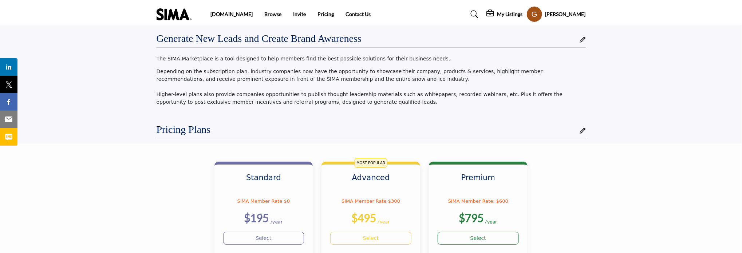 This screenshot has width=742, height=253. I want to click on h3: Advanced, so click(371, 182).